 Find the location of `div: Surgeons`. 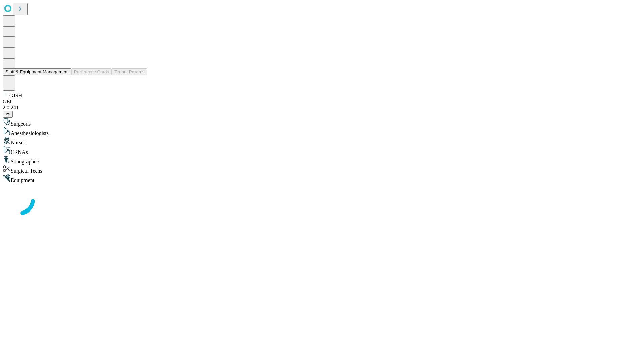

div: Surgeons is located at coordinates (322, 123).